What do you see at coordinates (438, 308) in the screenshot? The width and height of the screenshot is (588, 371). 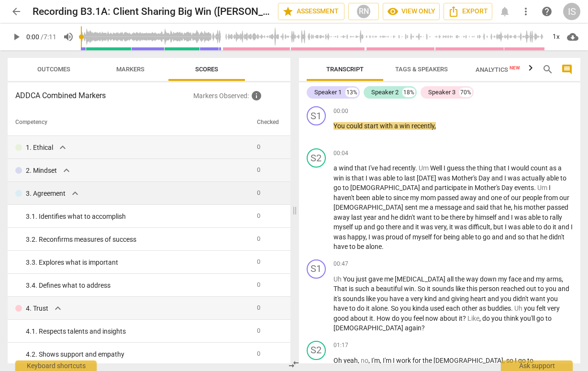 I see `span: used` at bounding box center [438, 308].